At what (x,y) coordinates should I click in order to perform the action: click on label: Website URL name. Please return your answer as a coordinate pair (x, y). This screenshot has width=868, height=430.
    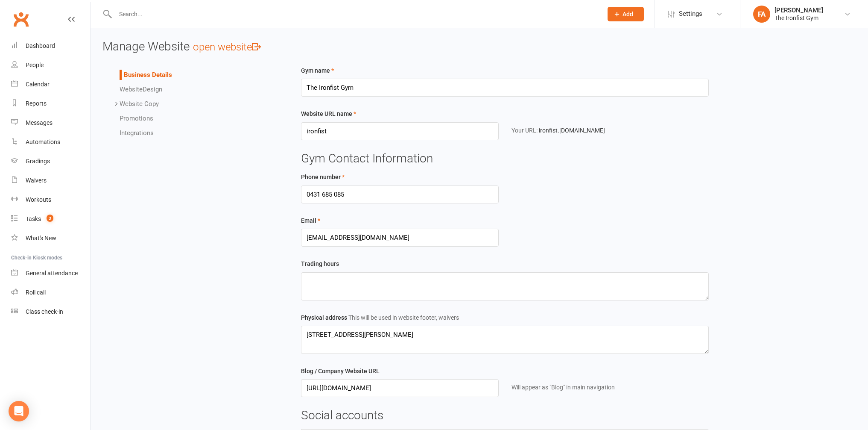
    Looking at the image, I should click on (329, 113).